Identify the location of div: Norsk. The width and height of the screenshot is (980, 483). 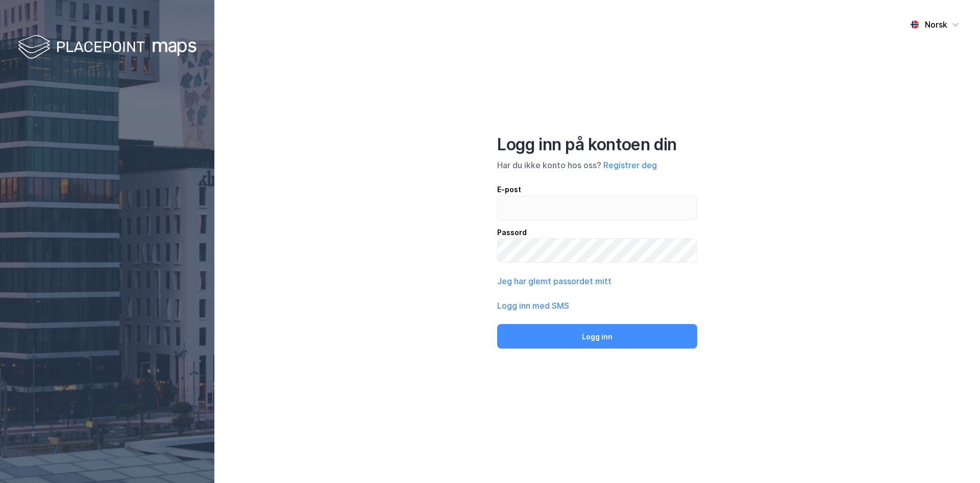
(936, 24).